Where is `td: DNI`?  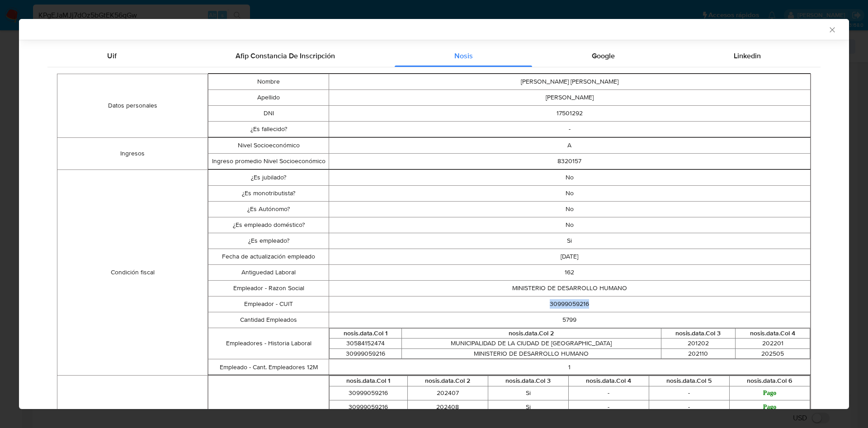 td: DNI is located at coordinates (268, 113).